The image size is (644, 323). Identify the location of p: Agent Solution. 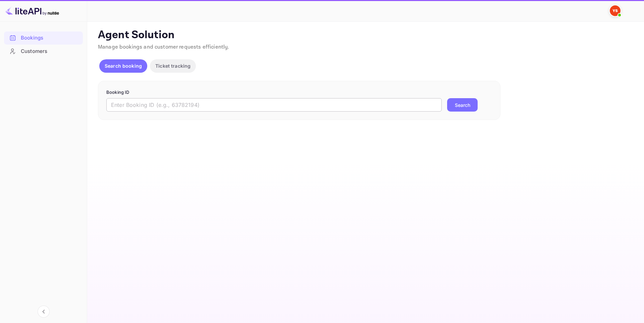
(365, 35).